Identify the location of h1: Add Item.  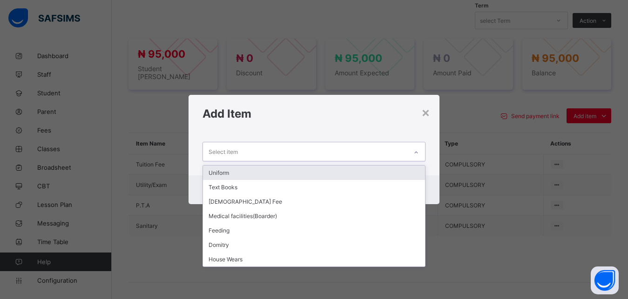
(314, 114).